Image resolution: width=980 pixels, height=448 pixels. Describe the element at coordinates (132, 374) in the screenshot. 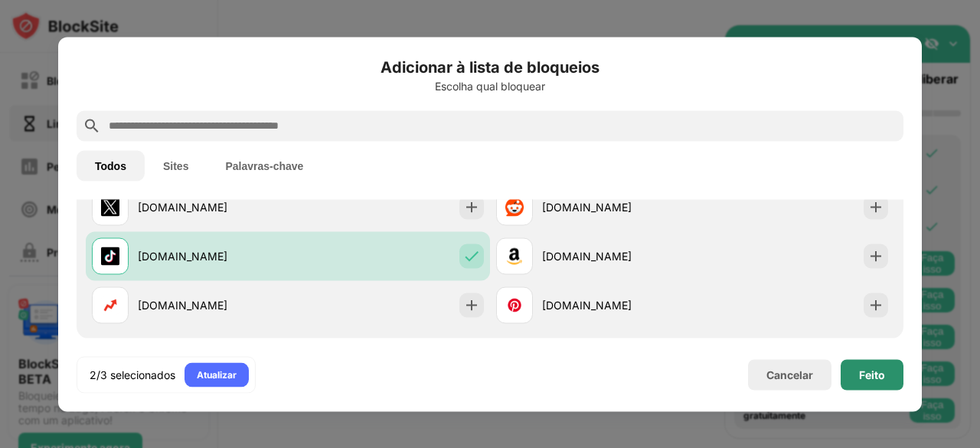

I see `font: 2/3 selecionados` at that location.